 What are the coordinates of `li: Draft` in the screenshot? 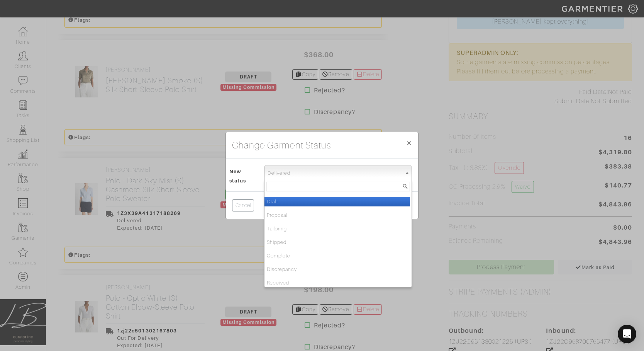 It's located at (337, 201).